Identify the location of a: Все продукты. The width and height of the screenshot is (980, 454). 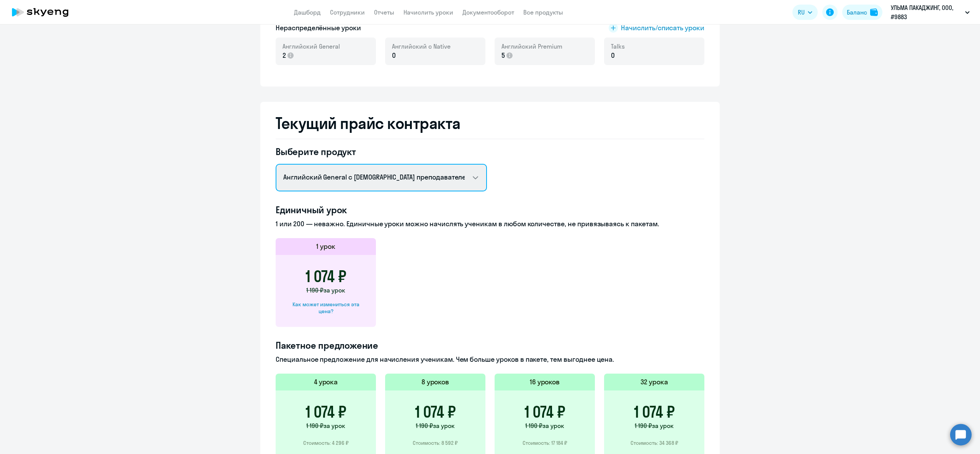
(543, 12).